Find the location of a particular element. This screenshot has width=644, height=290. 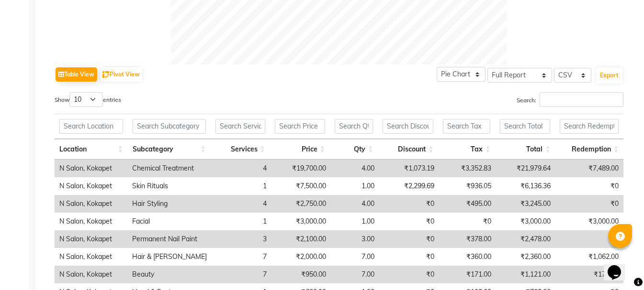

th: Price: activate to sort column ascending is located at coordinates (300, 149).